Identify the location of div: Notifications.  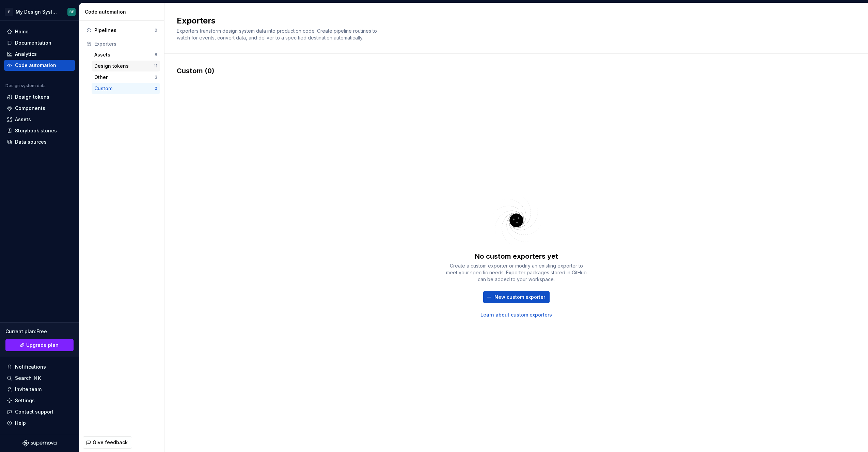
(30, 367).